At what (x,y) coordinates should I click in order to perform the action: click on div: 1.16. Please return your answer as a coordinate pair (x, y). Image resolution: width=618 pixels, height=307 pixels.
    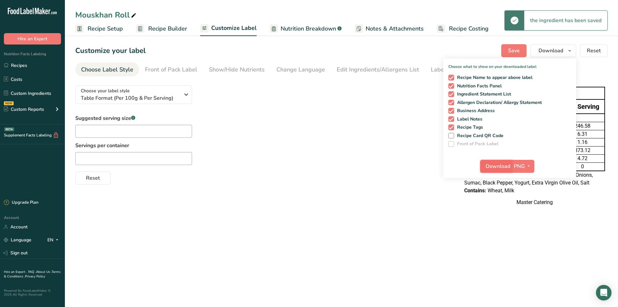
    Looking at the image, I should click on (582, 142).